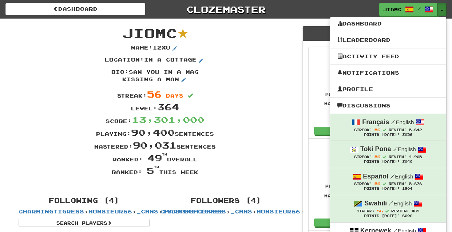 This screenshot has height=232, width=452. What do you see at coordinates (84, 222) in the screenshot?
I see `a: Search Players` at bounding box center [84, 222].